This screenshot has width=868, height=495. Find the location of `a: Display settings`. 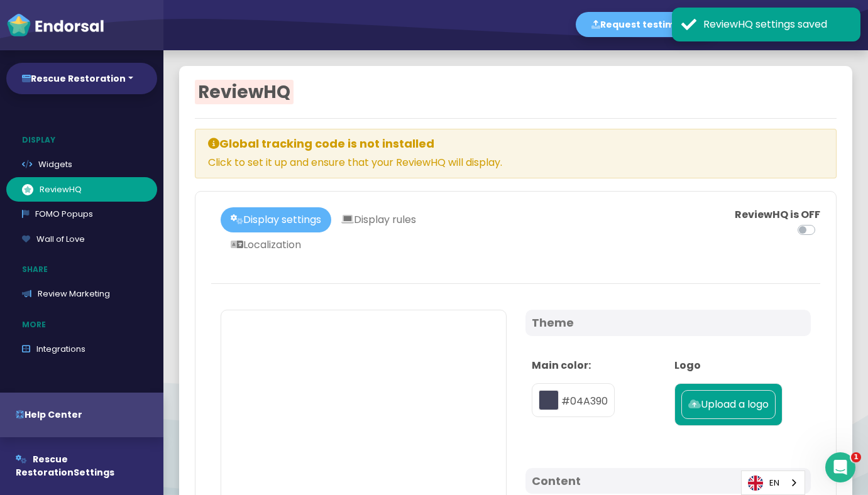

a: Display settings is located at coordinates (276, 220).